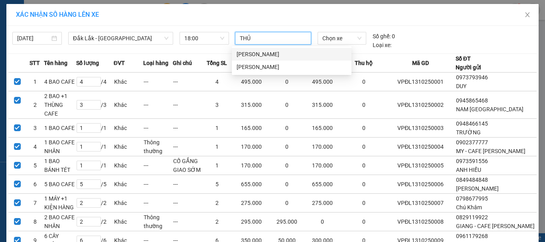  What do you see at coordinates (420, 105) in the screenshot?
I see `td: VPĐL1310250002` at bounding box center [420, 105].